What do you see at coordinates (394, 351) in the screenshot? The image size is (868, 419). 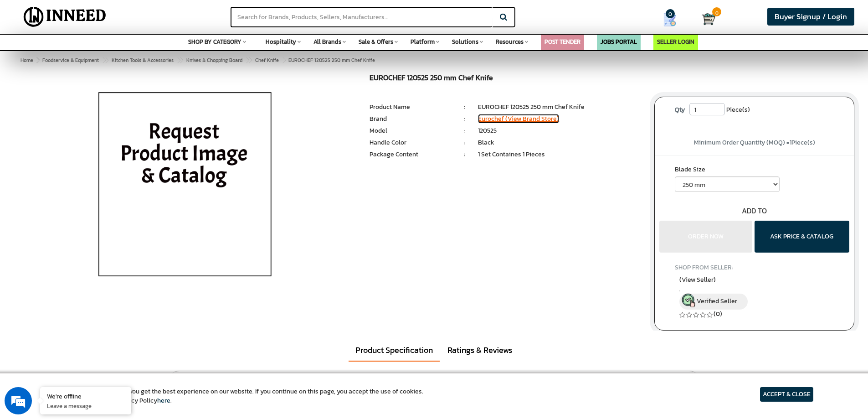 I see `a: Product Specification` at bounding box center [394, 351].